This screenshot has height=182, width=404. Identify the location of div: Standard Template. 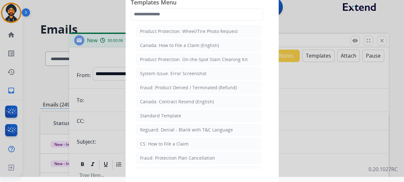
(160, 116).